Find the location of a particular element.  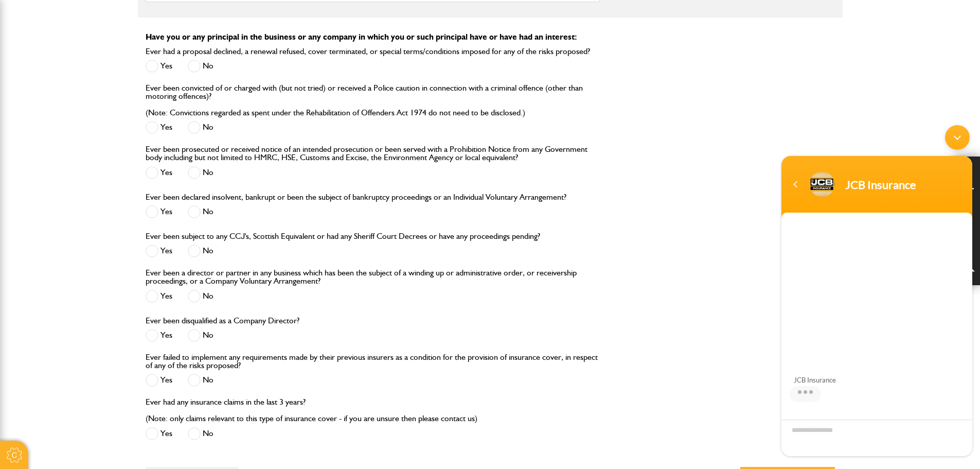

label: Ever been a director or partner in any business which has been the subject of a winding up or adm... is located at coordinates (372, 277).